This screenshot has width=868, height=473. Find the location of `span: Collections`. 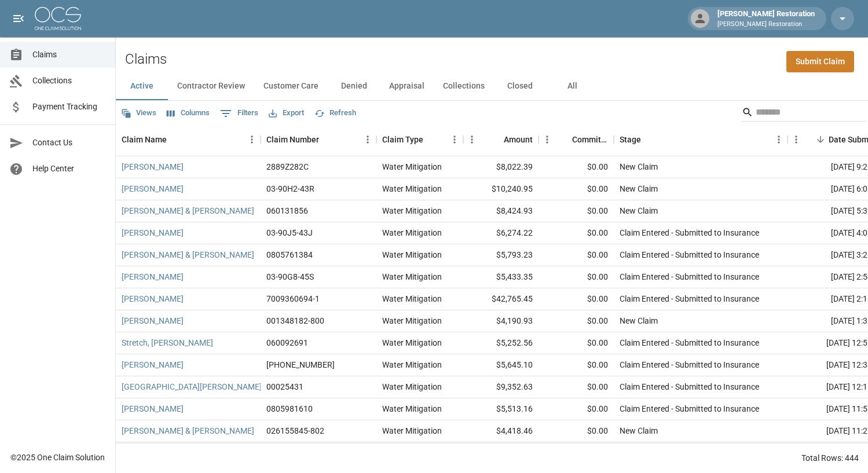

span: Collections is located at coordinates (69, 81).